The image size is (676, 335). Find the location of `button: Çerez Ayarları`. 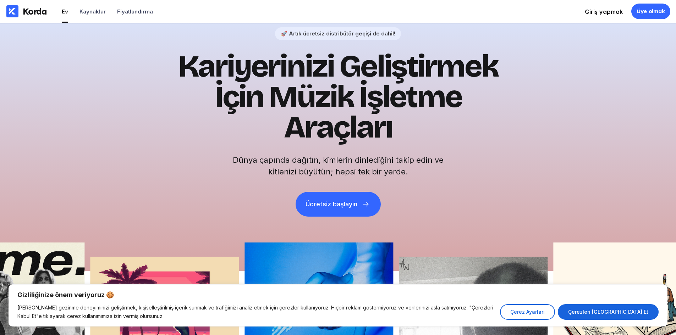

button: Çerez Ayarları is located at coordinates (527, 312).